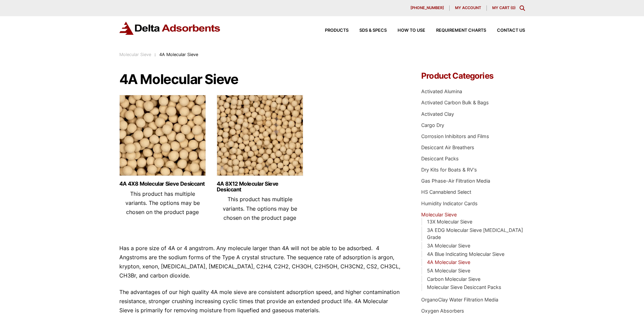 The height and width of the screenshot is (319, 644). Describe the element at coordinates (468, 8) in the screenshot. I see `span: My account` at that location.